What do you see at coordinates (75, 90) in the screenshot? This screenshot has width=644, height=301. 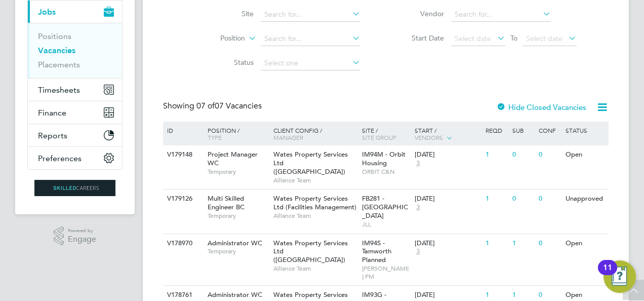 I see `button: Timesheets` at bounding box center [75, 90].